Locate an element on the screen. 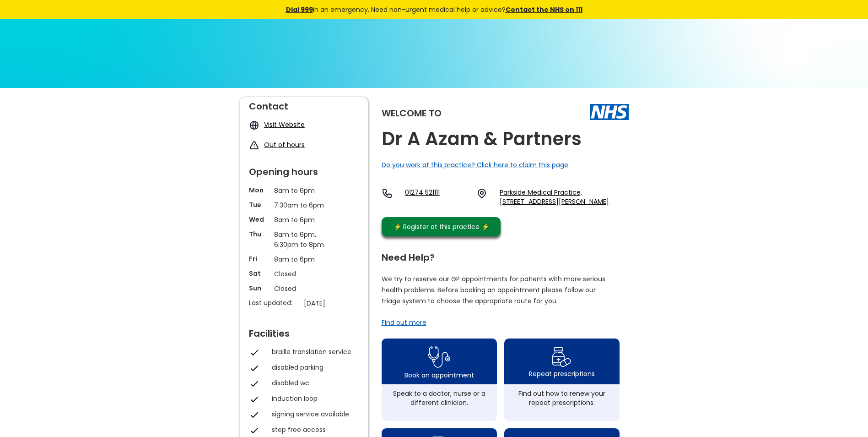  div: Need Help? is located at coordinates (500, 255).